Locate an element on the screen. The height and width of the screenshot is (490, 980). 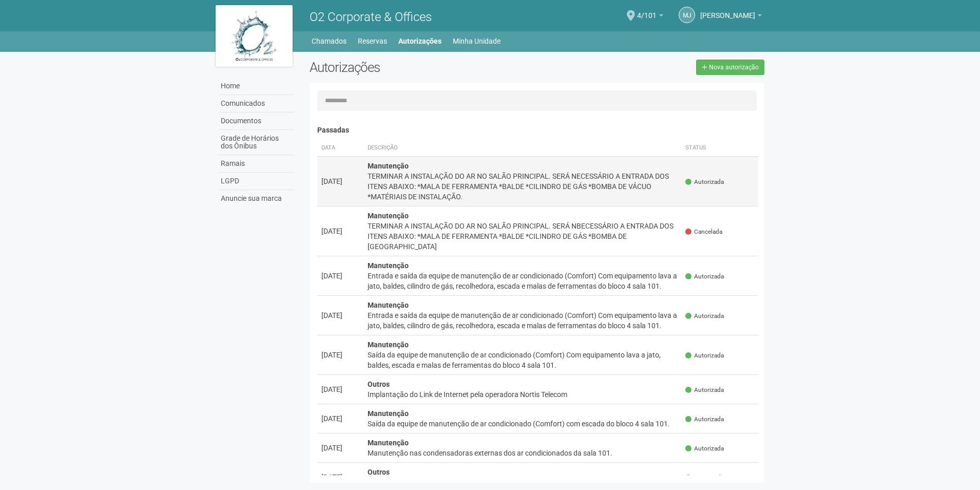
div: Saída da equipe de manutenção de ar condicionado (Comfort) Com equipamento lava a jato, baldes, e... is located at coordinates (522, 360).